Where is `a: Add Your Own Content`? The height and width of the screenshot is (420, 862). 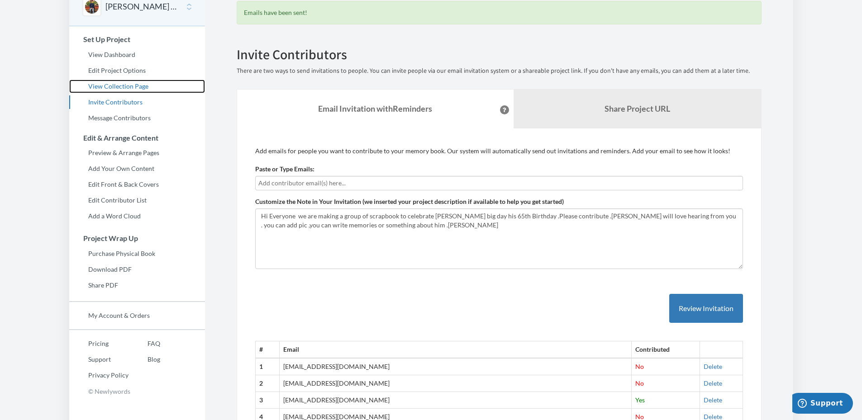
a: Add Your Own Content is located at coordinates (137, 169).